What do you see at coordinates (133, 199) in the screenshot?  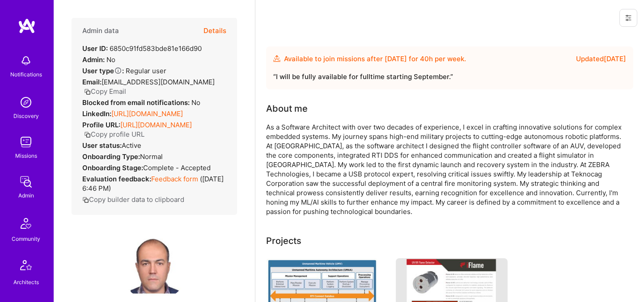 I see `button: Copy builder data to clipboard` at bounding box center [133, 199].